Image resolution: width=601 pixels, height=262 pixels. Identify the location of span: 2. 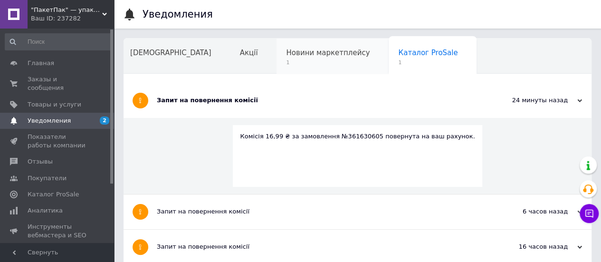
(104, 120).